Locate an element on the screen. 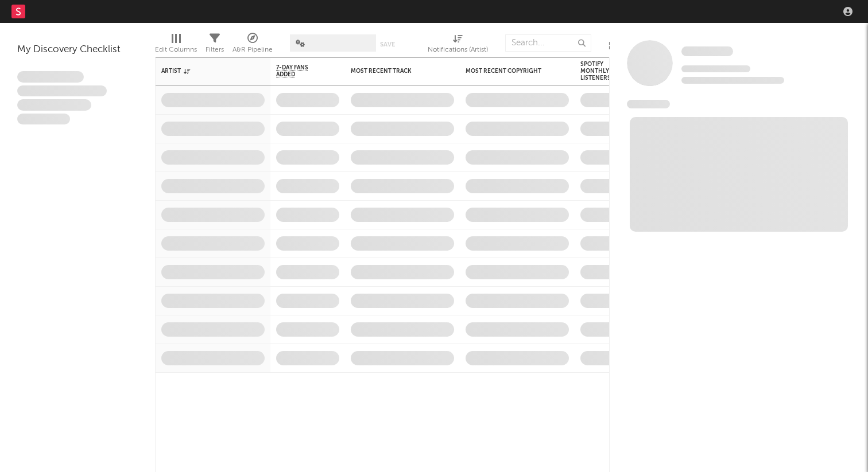  span: Aliquam viverra is located at coordinates (43, 119).